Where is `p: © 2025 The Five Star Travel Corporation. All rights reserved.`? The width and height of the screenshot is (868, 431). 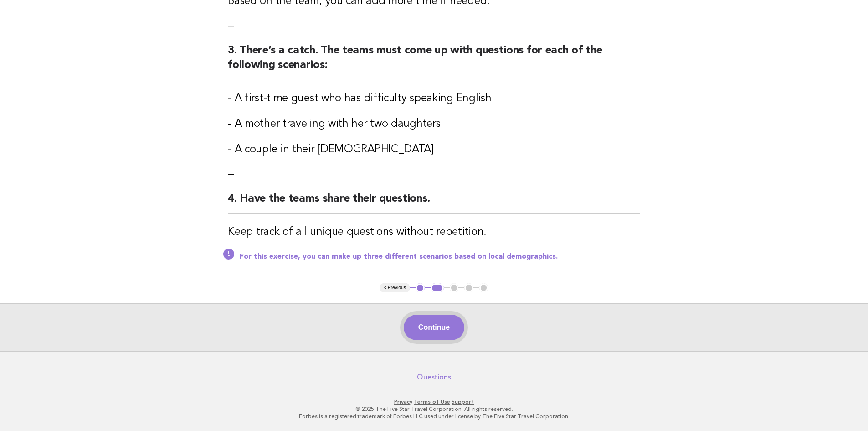
p: © 2025 The Five Star Travel Corporation. All rights reserved. is located at coordinates (434, 409).